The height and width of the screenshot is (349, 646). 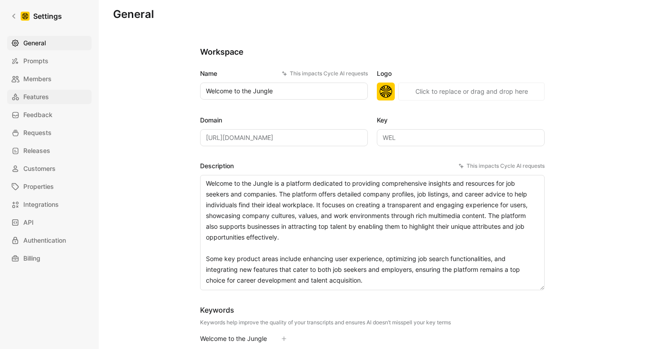 I want to click on h1: General, so click(x=133, y=14).